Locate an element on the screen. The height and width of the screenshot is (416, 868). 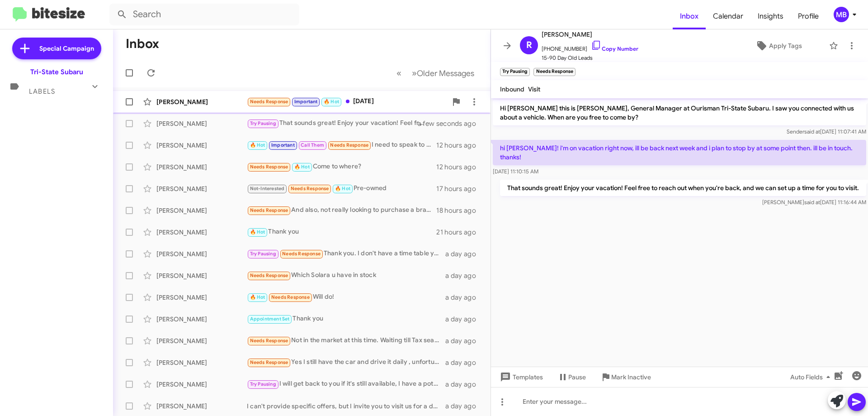
div: I will get back to you if it's still available, I have a potential buyer coming to look at it [DA... is located at coordinates (346, 384).